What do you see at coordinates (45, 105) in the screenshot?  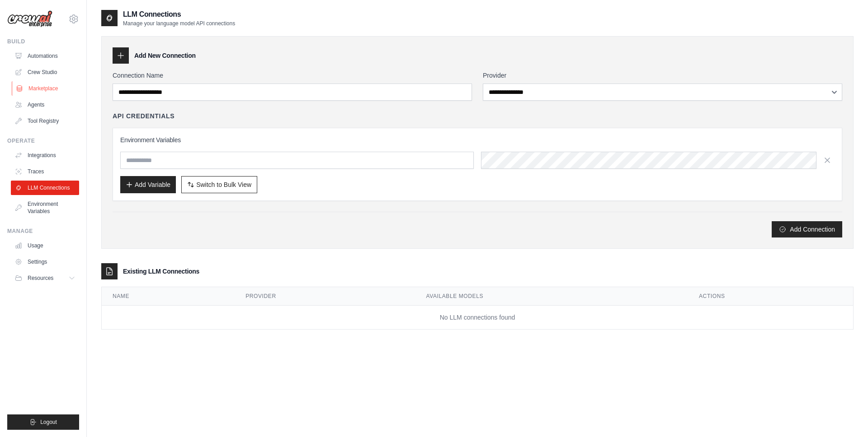 I see `a: Agents` at bounding box center [45, 105].